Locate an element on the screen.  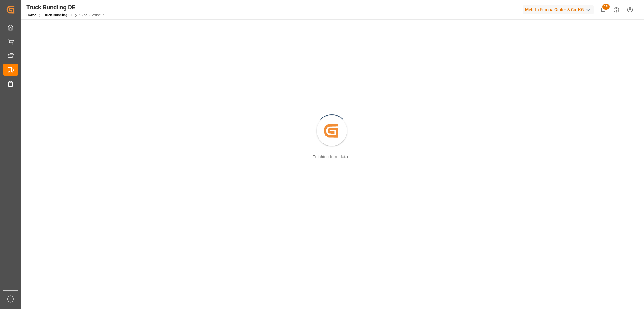
a: Truck Bundling DE is located at coordinates (58, 15).